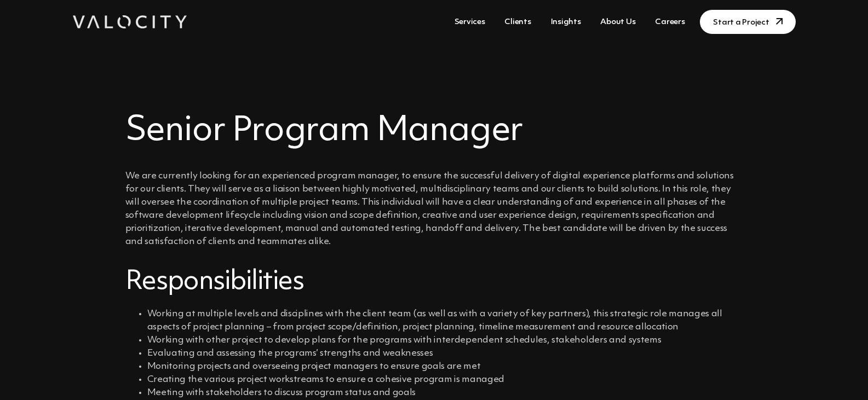 The image size is (868, 400). I want to click on li: Monitoring projects and overseeing project managers to ensure goals are met, so click(445, 367).